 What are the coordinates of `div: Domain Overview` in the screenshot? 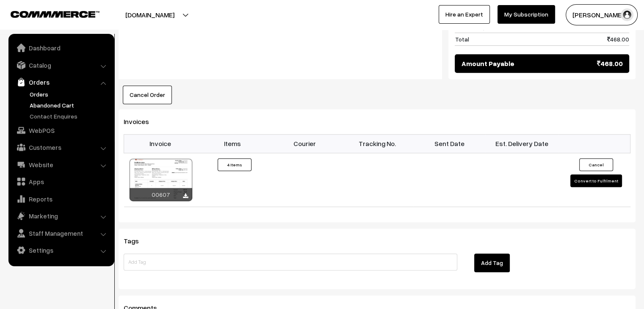 It's located at (54, 53).